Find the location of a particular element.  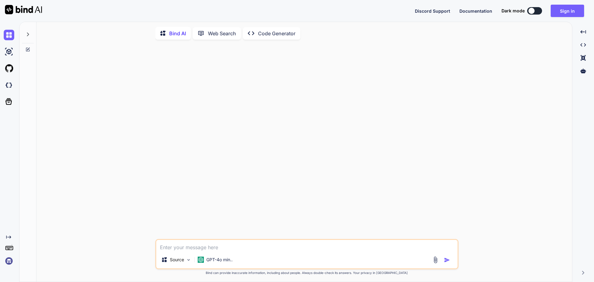

img: githubLight is located at coordinates (9, 68).